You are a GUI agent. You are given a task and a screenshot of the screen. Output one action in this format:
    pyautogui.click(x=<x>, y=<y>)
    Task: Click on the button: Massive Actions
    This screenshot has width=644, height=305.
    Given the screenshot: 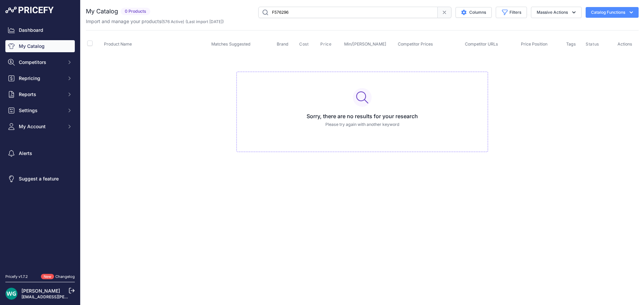 What is the action you would take?
    pyautogui.click(x=556, y=13)
    